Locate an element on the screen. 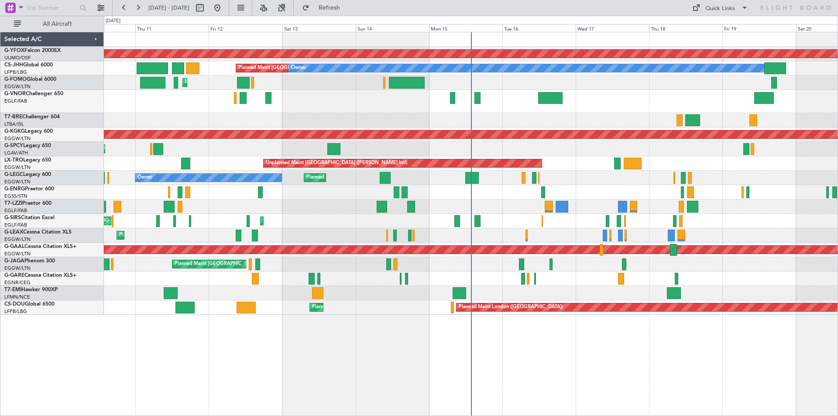 This screenshot has height=416, width=838. a: EGNR/CEG is located at coordinates (17, 282).